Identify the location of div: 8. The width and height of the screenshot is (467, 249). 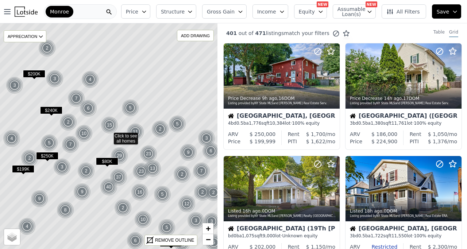
(65, 210).